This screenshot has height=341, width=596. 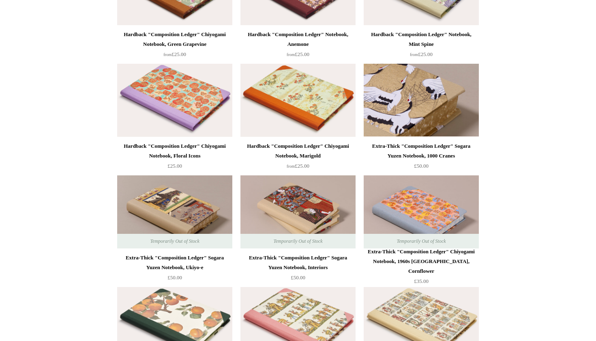 What do you see at coordinates (175, 100) in the screenshot?
I see `a: Hardback "Composition Ledger" Chiyogami Notebook, Floral Icons Hardback "Composition Ledger" Chiy...` at bounding box center [175, 100].